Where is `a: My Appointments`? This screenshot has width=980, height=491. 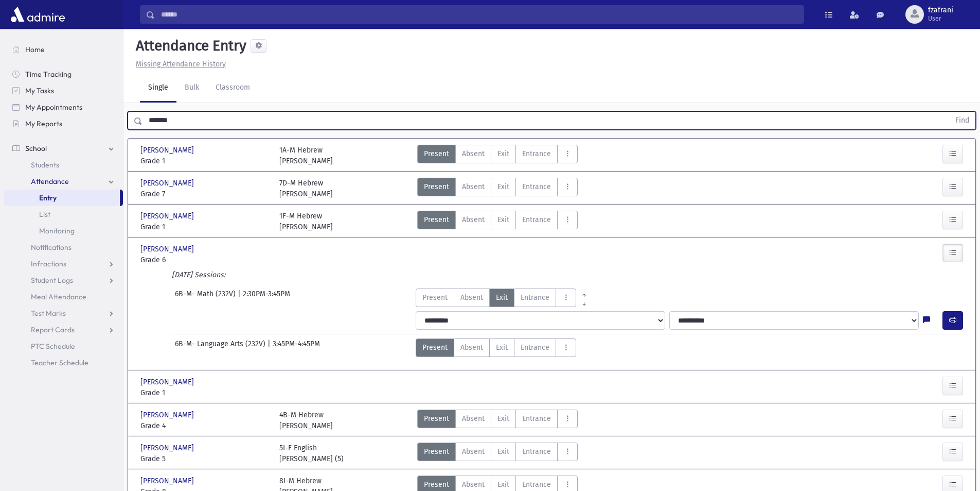
a: My Appointments is located at coordinates (63, 107).